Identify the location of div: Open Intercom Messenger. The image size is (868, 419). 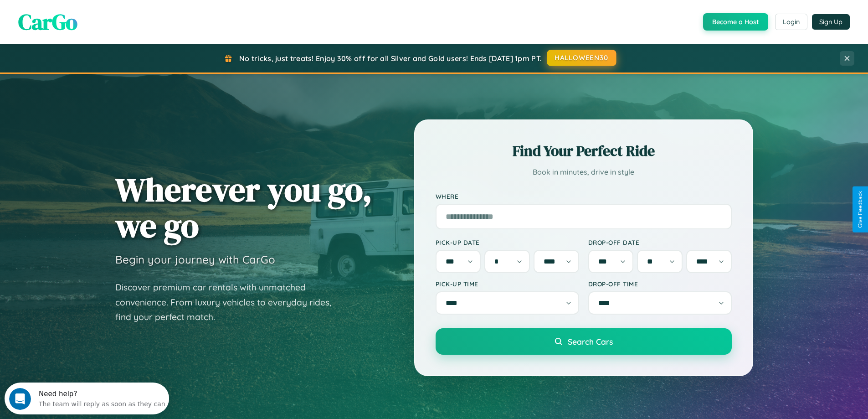
(86, 16).